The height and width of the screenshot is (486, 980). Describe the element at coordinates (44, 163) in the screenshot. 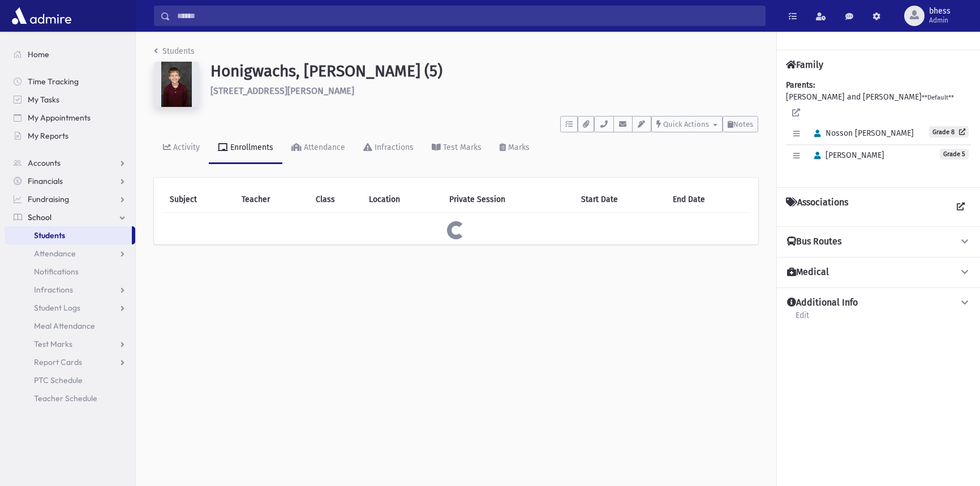

I see `span: Accounts` at that location.